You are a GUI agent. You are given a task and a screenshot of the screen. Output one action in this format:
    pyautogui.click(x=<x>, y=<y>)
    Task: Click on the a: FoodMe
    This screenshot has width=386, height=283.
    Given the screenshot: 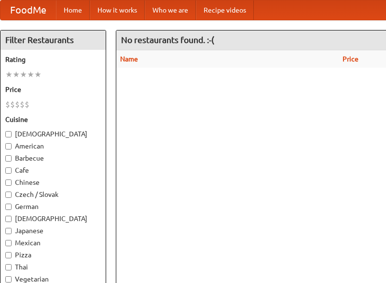 What is the action you would take?
    pyautogui.click(x=28, y=10)
    